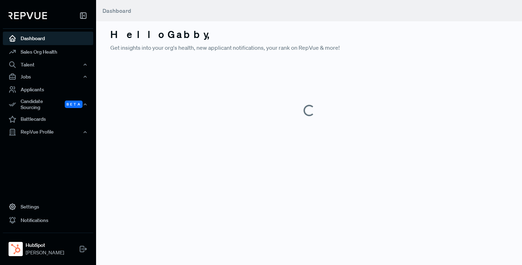  Describe the element at coordinates (309, 35) in the screenshot. I see `h3: Hello Gabby ,` at that location.